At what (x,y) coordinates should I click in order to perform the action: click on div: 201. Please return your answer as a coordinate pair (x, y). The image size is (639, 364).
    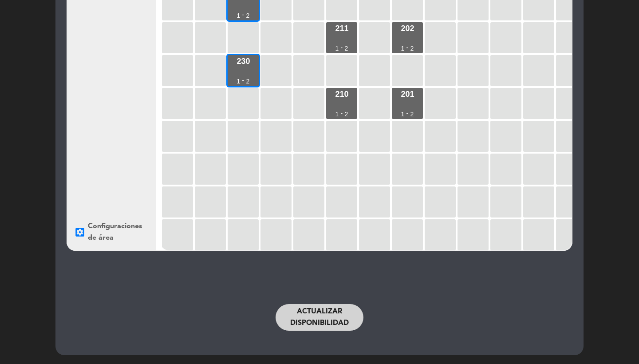
    Looking at the image, I should click on (407, 94).